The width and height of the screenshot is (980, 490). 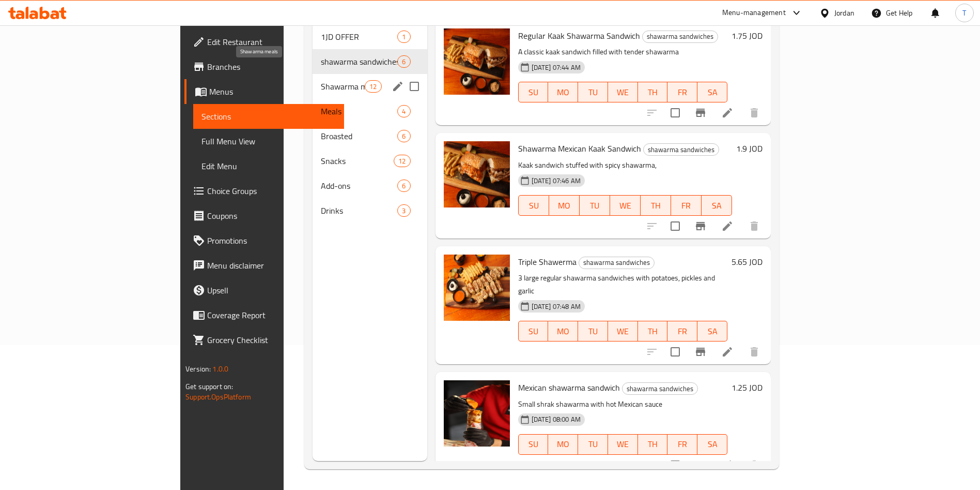 What do you see at coordinates (579, 36) in the screenshot?
I see `span: Regular Kaak Shawarma Sandwich` at bounding box center [579, 36].